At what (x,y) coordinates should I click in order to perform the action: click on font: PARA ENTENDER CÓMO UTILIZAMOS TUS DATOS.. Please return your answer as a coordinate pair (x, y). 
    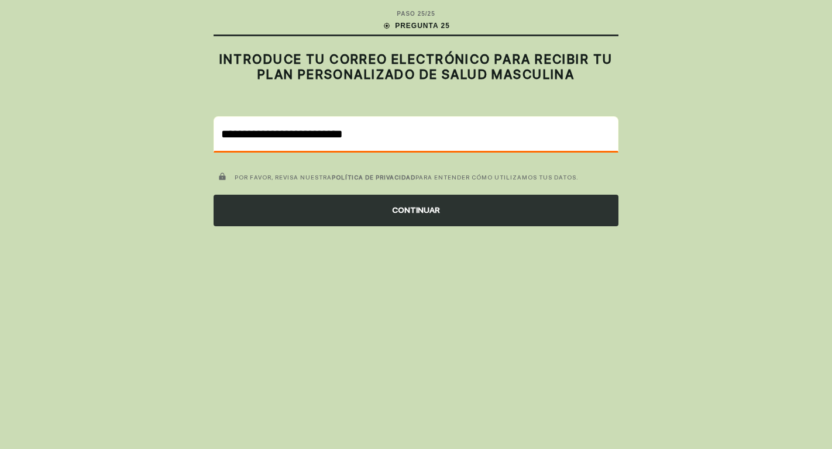
    Looking at the image, I should click on (496, 177).